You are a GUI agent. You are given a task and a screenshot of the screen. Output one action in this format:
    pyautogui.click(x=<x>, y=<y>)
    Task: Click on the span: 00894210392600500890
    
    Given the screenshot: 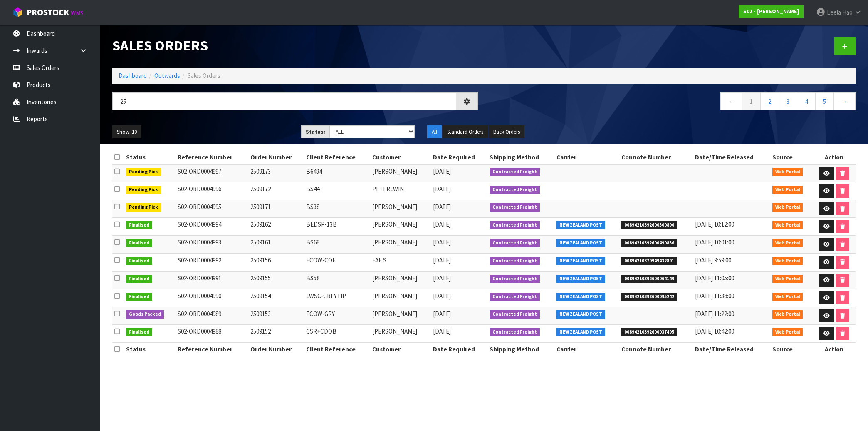 What is the action you would take?
    pyautogui.click(x=650, y=226)
    